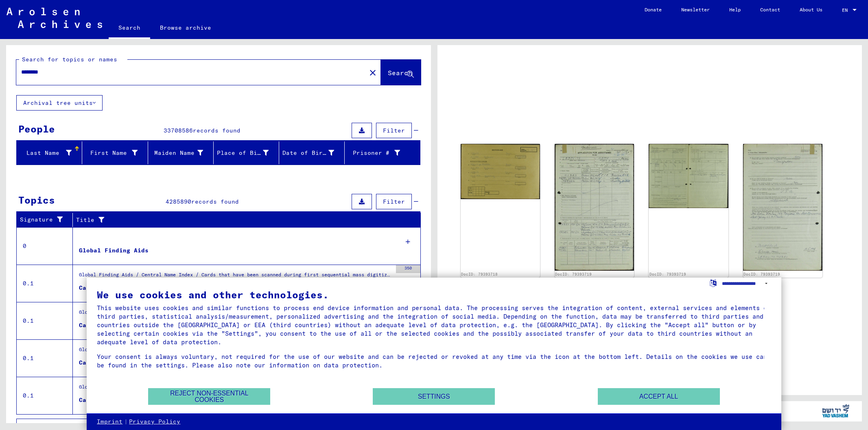 Image resolution: width=868 pixels, height=430 pixels. What do you see at coordinates (479, 274) in the screenshot?
I see `a: DocID: 79393718` at bounding box center [479, 274].